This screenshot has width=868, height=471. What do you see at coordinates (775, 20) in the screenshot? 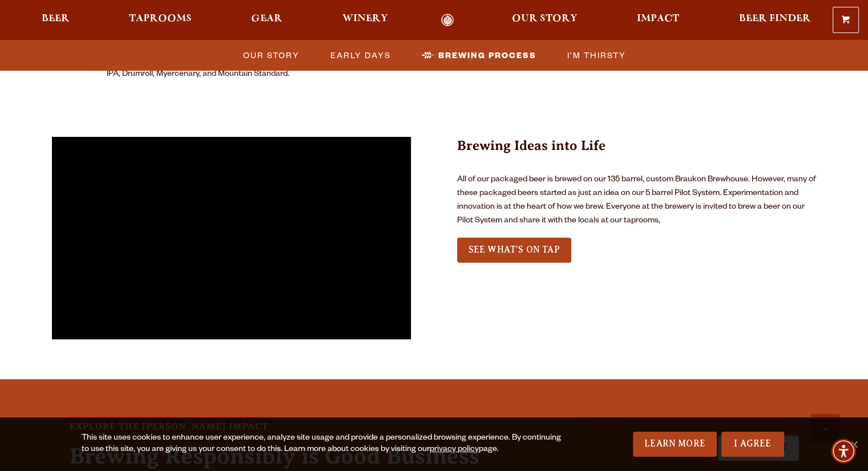
I see `a: Beer Finder` at bounding box center [775, 20].